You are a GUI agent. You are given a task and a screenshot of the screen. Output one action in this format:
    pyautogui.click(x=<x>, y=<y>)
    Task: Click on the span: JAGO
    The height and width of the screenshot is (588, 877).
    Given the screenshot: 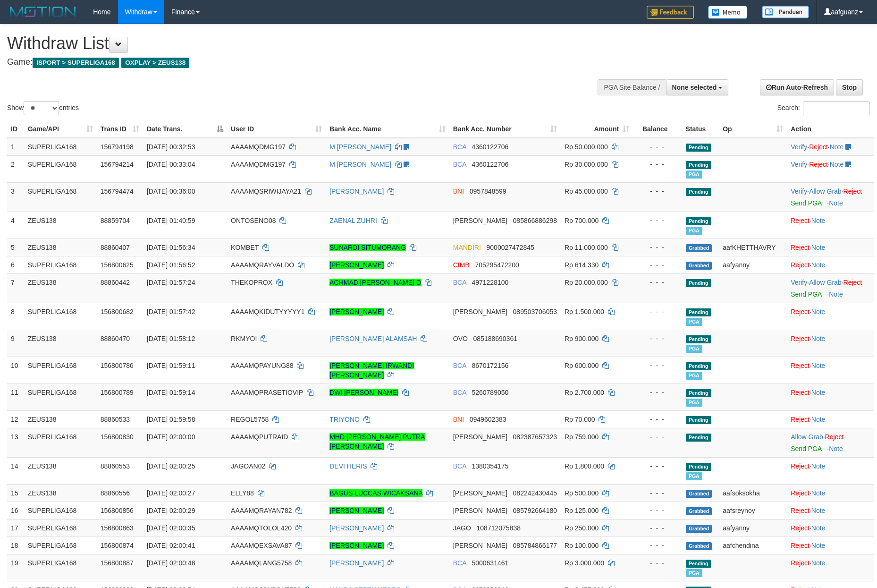 What is the action you would take?
    pyautogui.click(x=462, y=528)
    